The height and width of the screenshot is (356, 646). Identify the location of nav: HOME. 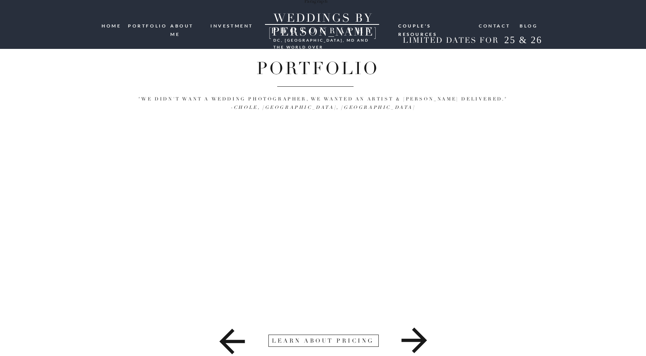
(112, 26).